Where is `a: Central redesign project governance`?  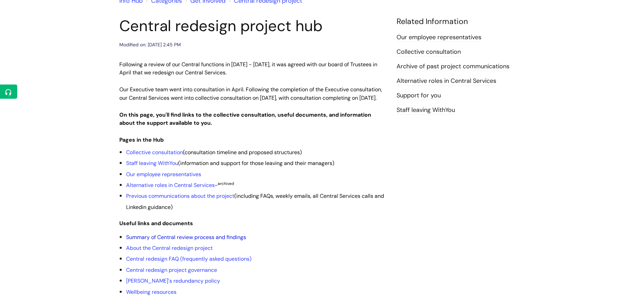
a: Central redesign project governance is located at coordinates (171, 270).